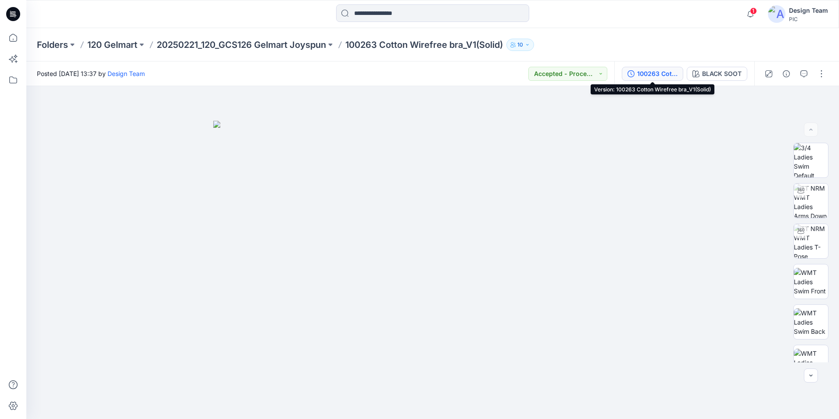 The image size is (839, 419). Describe the element at coordinates (126, 73) in the screenshot. I see `a: Design Team` at that location.